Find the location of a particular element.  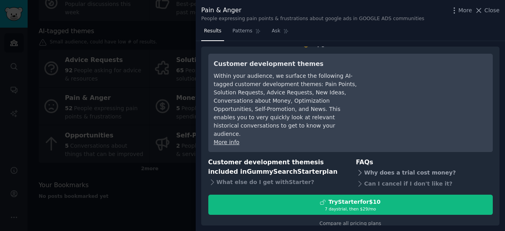

span: Patterns is located at coordinates (242, 31).